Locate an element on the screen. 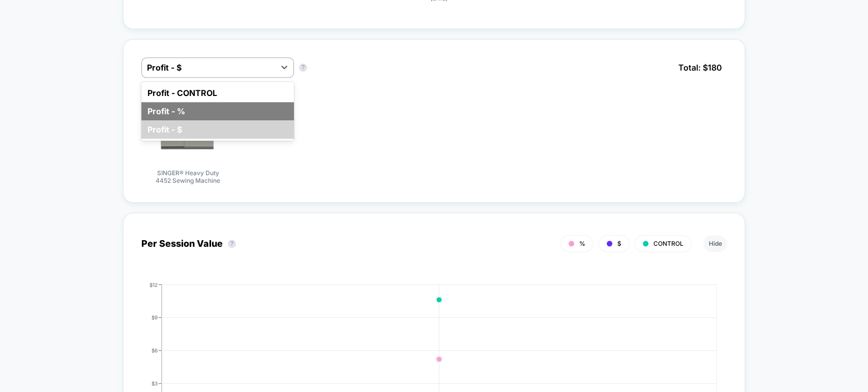  div: Profit - $ is located at coordinates (217, 129).